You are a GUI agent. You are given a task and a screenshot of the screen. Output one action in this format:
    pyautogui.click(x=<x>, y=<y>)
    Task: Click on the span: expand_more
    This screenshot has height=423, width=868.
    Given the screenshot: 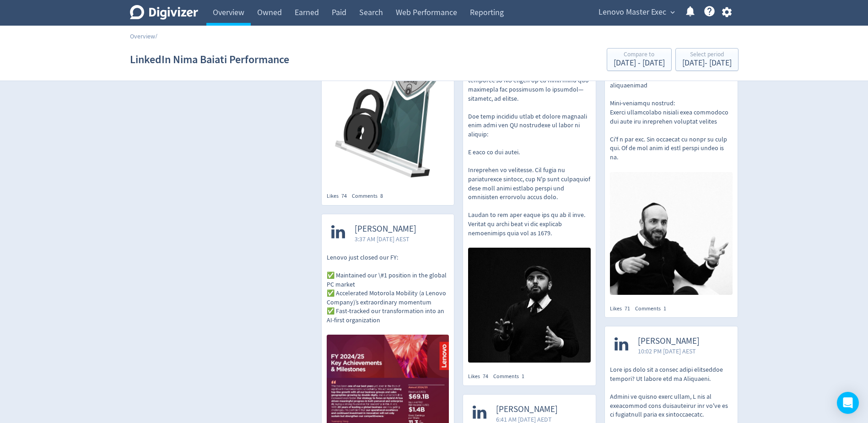 What is the action you would take?
    pyautogui.click(x=672, y=12)
    